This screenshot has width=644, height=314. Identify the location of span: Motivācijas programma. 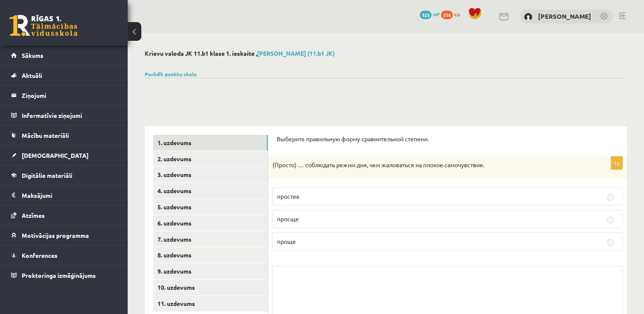
(55, 236).